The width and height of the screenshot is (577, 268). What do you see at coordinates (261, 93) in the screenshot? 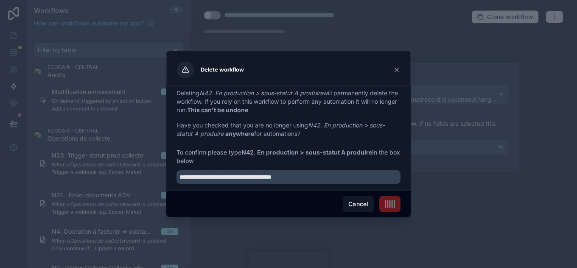
I see `em: N42. En production > sous-statut A produire` at bounding box center [261, 93].